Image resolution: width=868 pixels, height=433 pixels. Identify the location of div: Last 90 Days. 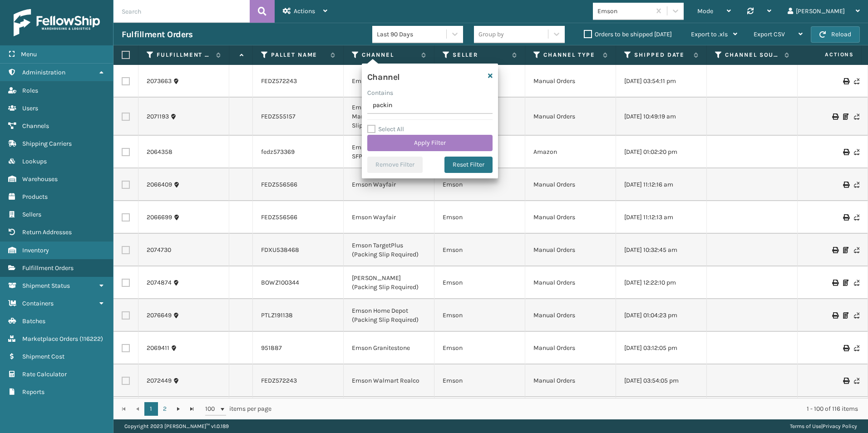
(412, 34).